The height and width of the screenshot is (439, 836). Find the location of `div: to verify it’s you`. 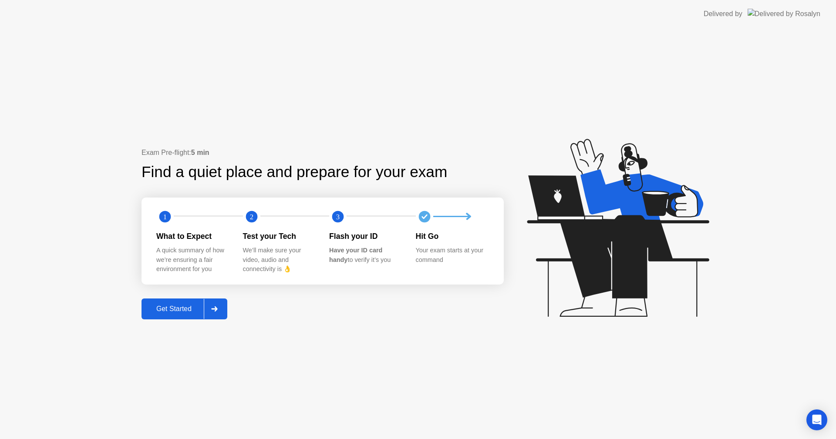

div: to verify it’s you is located at coordinates (365, 255).